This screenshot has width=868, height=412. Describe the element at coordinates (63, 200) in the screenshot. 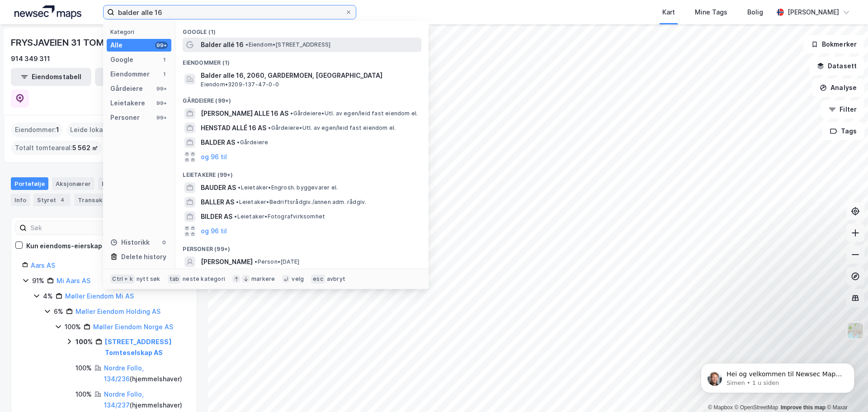

I see `div: 4` at that location.